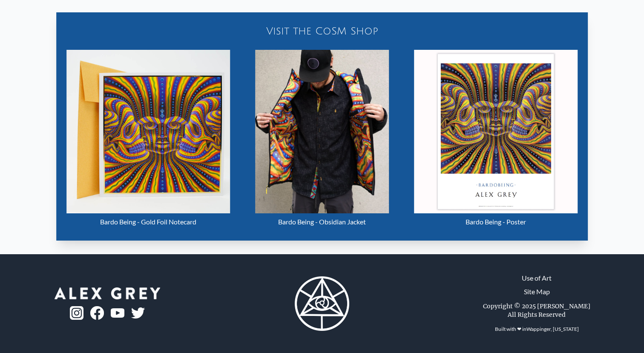 The width and height of the screenshot is (644, 353). Describe the element at coordinates (322, 222) in the screenshot. I see `div: Bardo Being - Obsidian Jacket` at that location.